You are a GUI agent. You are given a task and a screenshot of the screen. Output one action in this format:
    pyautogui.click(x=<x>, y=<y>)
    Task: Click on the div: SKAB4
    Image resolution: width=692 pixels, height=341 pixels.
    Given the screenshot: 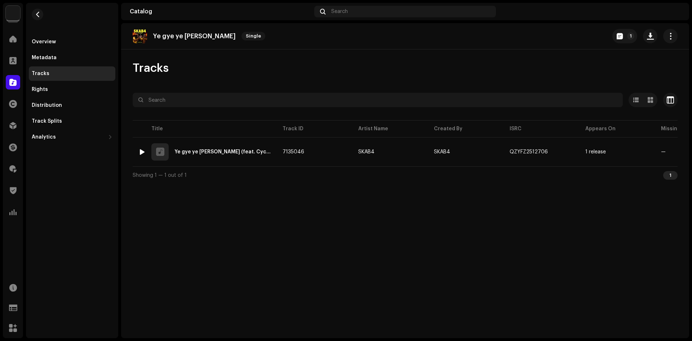 What is the action you would take?
    pyautogui.click(x=366, y=152)
    